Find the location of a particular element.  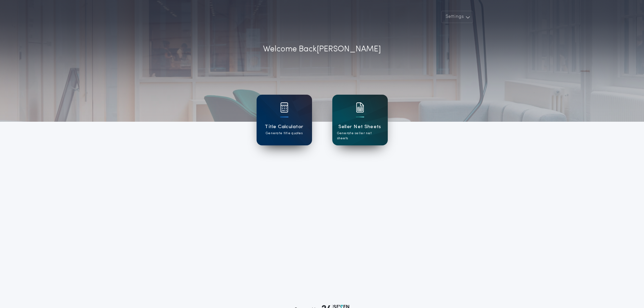

a: card iconSeller Net SheetsGenerate seller net sheets is located at coordinates (360, 120).